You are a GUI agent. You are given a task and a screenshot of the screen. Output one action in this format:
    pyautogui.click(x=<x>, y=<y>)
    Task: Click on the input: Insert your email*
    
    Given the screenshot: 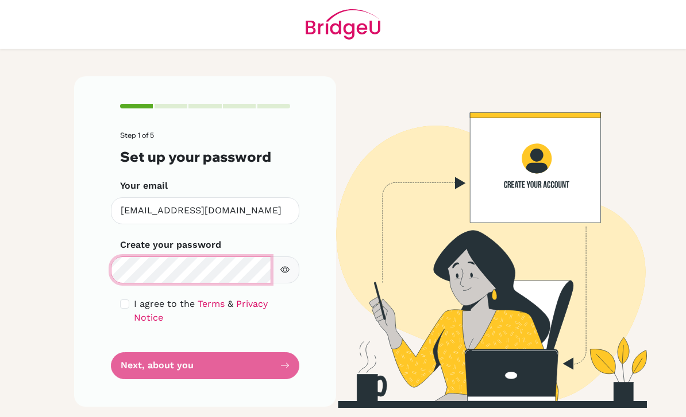 What is the action you would take?
    pyautogui.click(x=205, y=211)
    